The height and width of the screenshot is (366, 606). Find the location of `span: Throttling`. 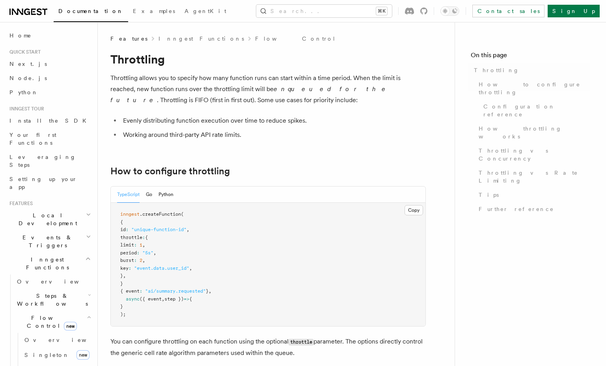

span: Throttling is located at coordinates (496, 70).